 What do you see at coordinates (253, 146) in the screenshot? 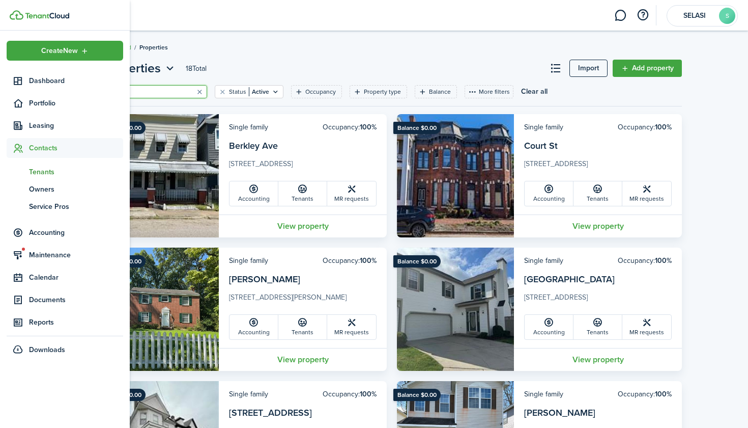
I see `a: Berkley Ave` at bounding box center [253, 146].